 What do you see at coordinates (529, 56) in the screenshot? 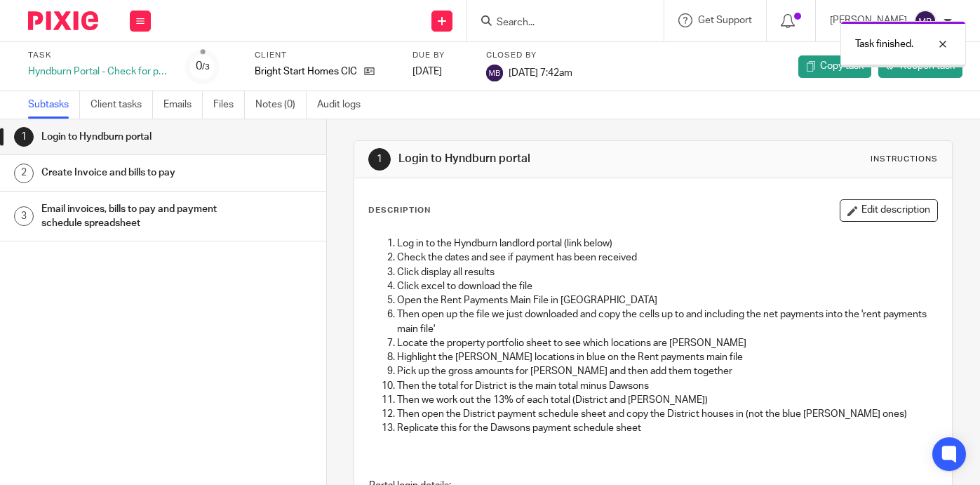
I see `label: Closed by` at bounding box center [529, 56].